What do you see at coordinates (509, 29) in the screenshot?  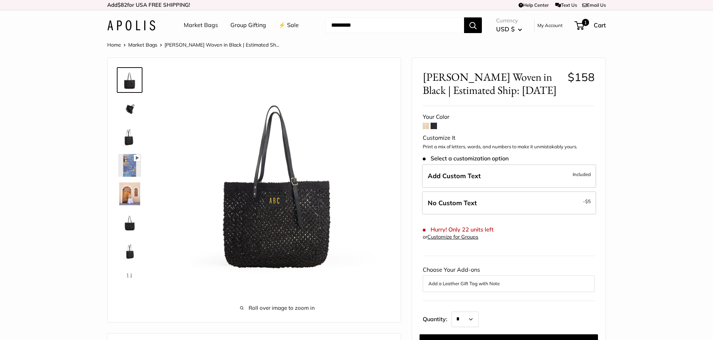 I see `button: USD $` at bounding box center [509, 29].